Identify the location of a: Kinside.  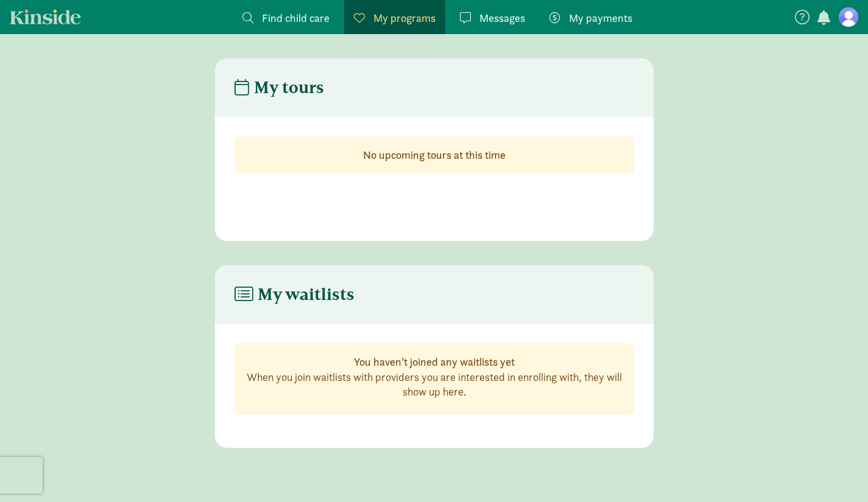
(45, 17).